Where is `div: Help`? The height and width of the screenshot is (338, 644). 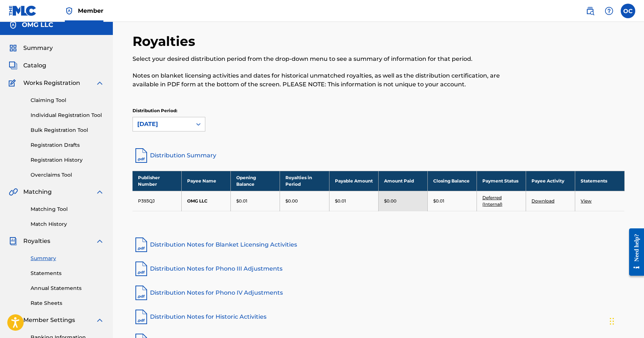 div: Help is located at coordinates (609, 11).